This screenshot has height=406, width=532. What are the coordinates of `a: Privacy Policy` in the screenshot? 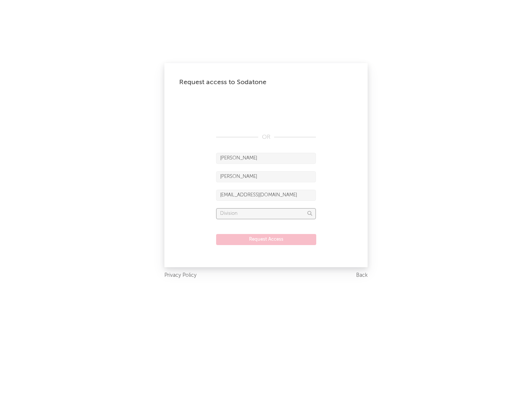 It's located at (180, 276).